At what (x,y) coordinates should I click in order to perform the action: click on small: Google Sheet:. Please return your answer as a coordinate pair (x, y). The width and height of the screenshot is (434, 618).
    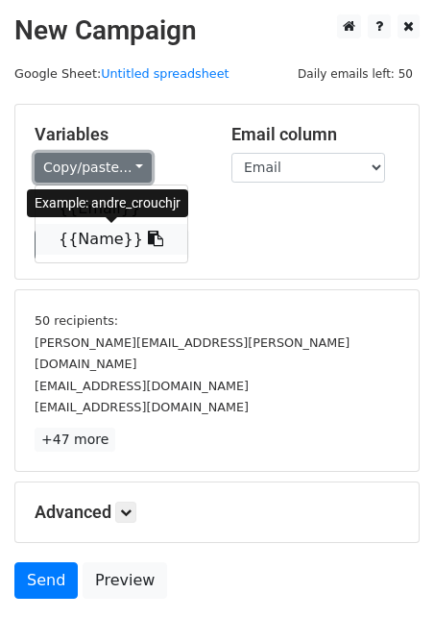
    Looking at the image, I should click on (122, 73).